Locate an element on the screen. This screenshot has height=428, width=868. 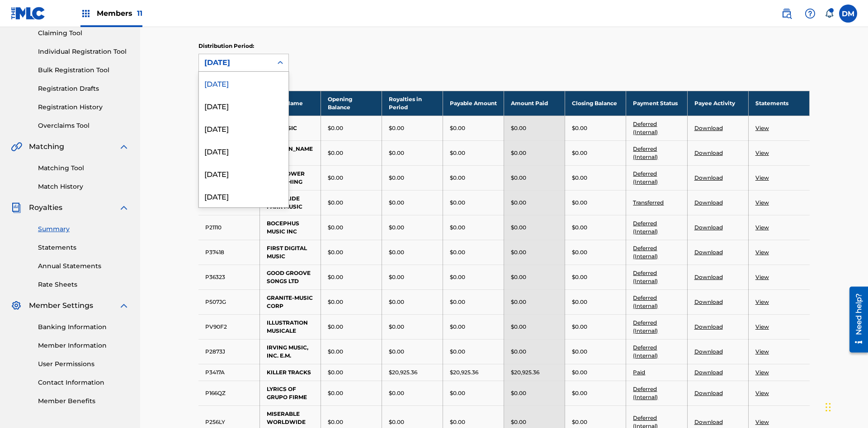
td: BOCEPHUS MUSIC INC is located at coordinates (290, 227).